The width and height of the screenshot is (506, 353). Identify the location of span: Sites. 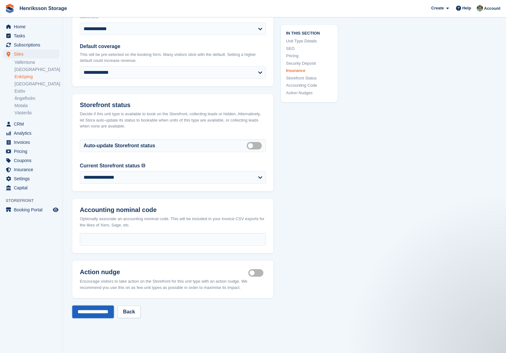
(33, 54).